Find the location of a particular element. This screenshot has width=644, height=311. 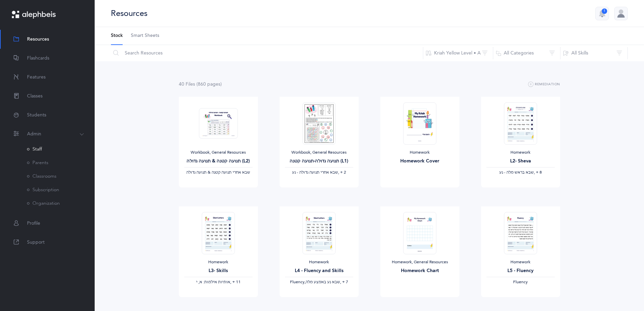

div: ‪, + 11‬ is located at coordinates (219, 282).